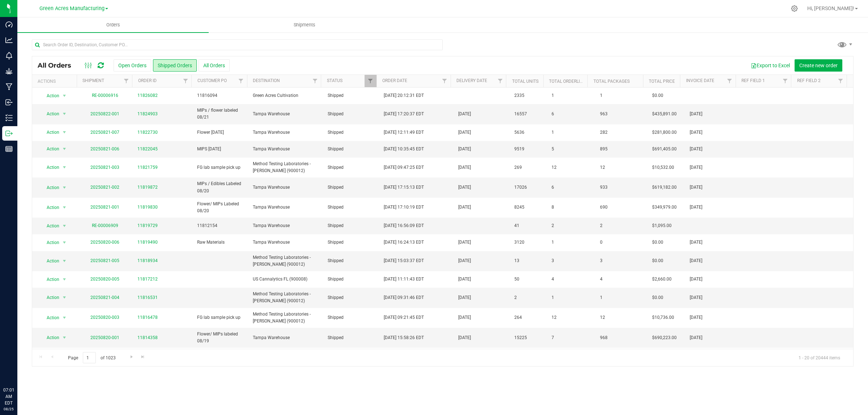 The height and width of the screenshot is (415, 868). I want to click on span: $619,182.00, so click(664, 187).